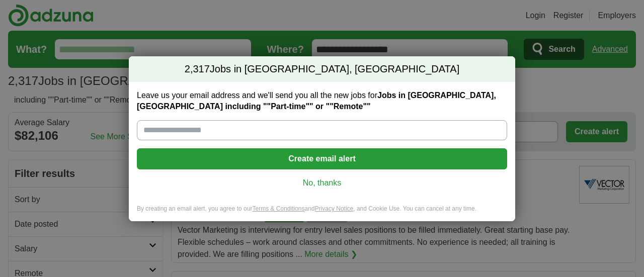 This screenshot has height=277, width=644. I want to click on label: Leave us your email address and we'll send you all the new jobs for, so click(322, 101).